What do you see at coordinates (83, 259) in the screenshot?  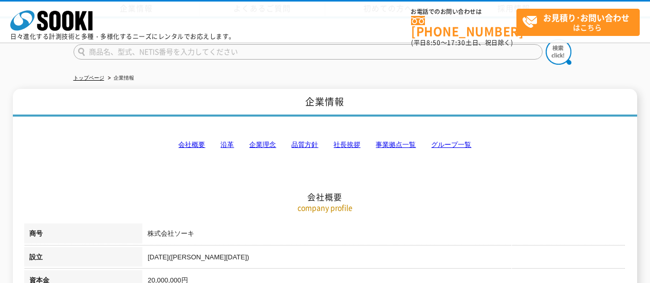 I see `th: 設立` at bounding box center [83, 259].